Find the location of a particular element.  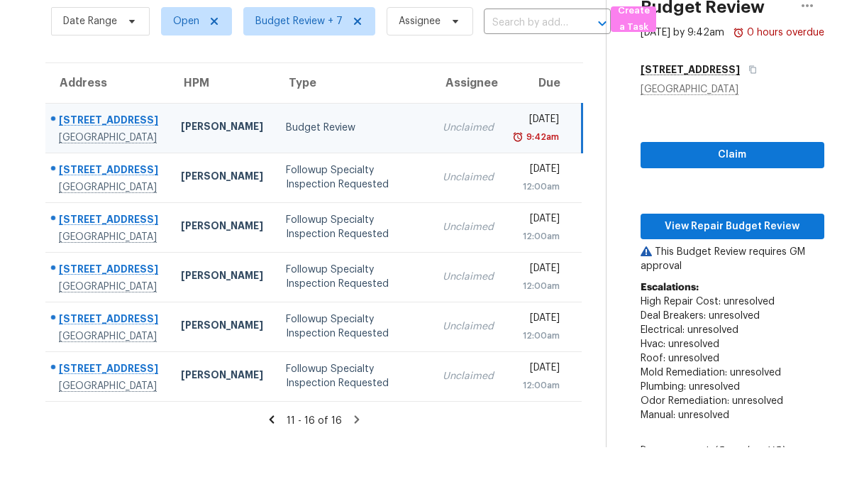

span: Claim is located at coordinates (732, 155).